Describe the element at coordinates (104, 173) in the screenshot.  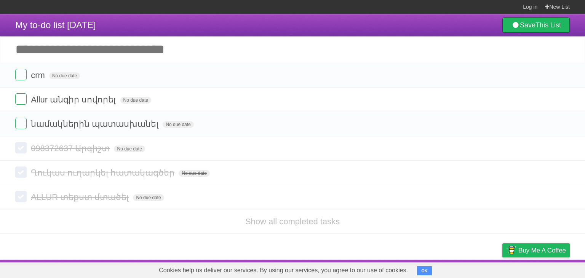
I see `span: Ղուկաս ուղարկել հատակագծեր` at that location.